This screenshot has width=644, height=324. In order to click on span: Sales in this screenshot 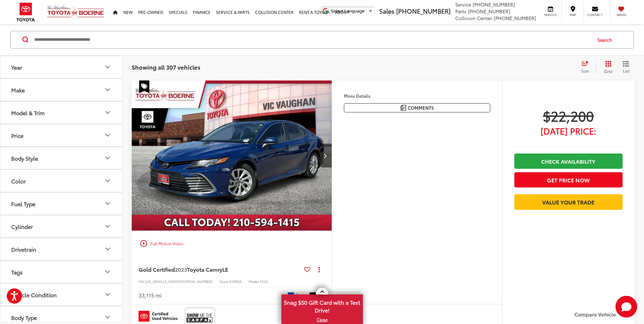, I will do `click(387, 11)`.